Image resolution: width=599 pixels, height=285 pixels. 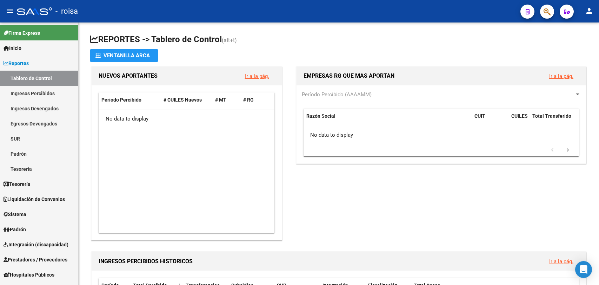 I want to click on span: # MT, so click(x=221, y=100).